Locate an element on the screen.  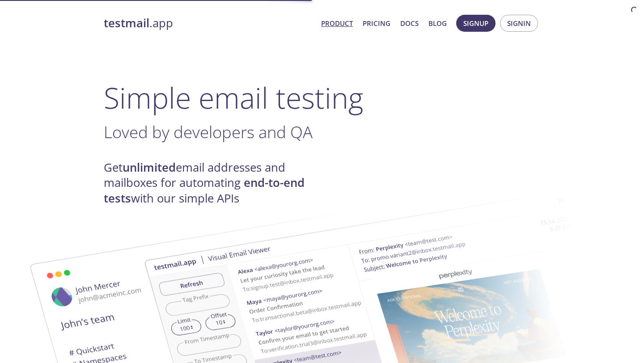
strong: unlimited is located at coordinates (149, 168).